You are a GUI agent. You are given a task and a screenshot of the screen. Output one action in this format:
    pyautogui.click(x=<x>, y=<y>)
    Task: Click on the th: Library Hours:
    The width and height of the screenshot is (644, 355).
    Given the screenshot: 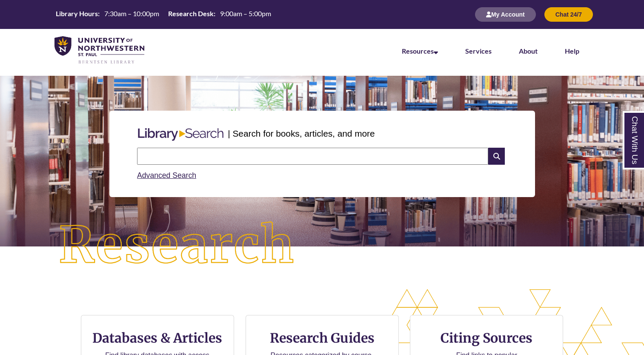 What is the action you would take?
    pyautogui.click(x=76, y=13)
    